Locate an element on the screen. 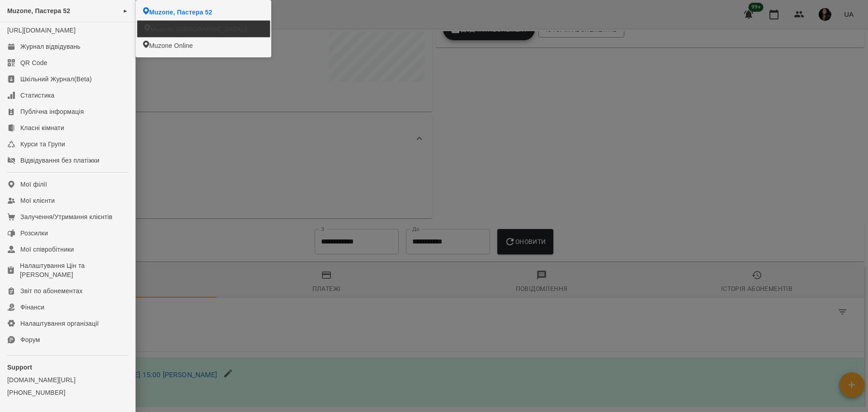 This screenshot has width=868, height=412. div: Налаштування організації is located at coordinates (60, 324).